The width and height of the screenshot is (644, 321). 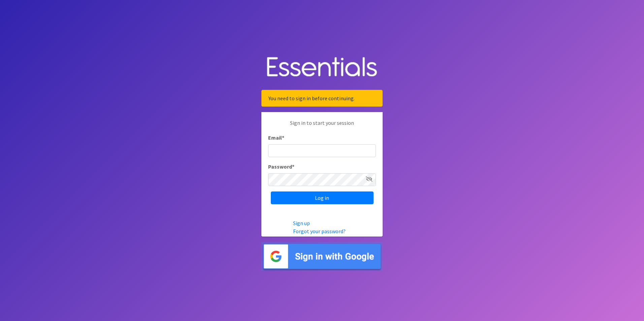 What do you see at coordinates (320, 231) in the screenshot?
I see `a: Forgot your password?` at bounding box center [320, 231].